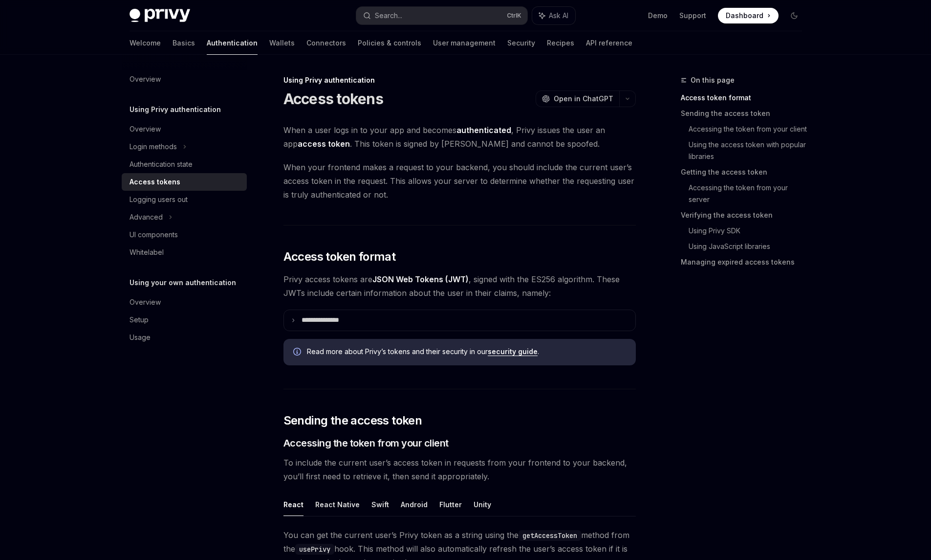 Image resolution: width=931 pixels, height=560 pixels. I want to click on button: Unity, so click(482, 505).